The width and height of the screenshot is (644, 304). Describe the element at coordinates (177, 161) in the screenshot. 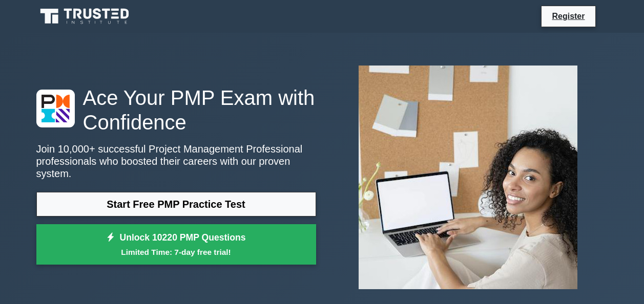

I see `p: Join 10,000+ successful Project Management Professional professionals who boosted their careers w...` at that location.